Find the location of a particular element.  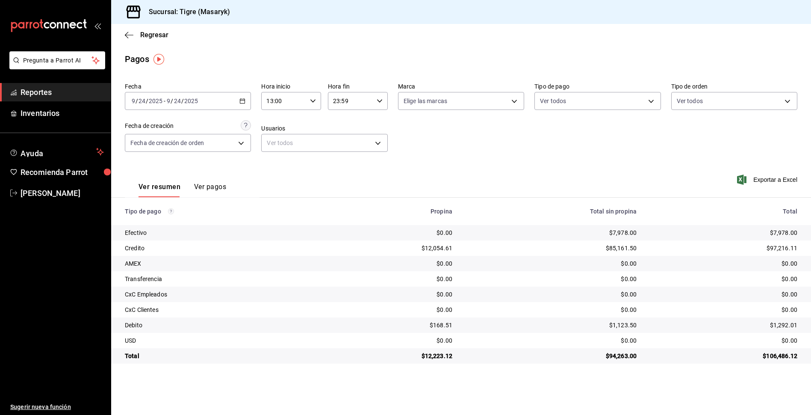

span: Fecha de creación de orden is located at coordinates (167, 143).